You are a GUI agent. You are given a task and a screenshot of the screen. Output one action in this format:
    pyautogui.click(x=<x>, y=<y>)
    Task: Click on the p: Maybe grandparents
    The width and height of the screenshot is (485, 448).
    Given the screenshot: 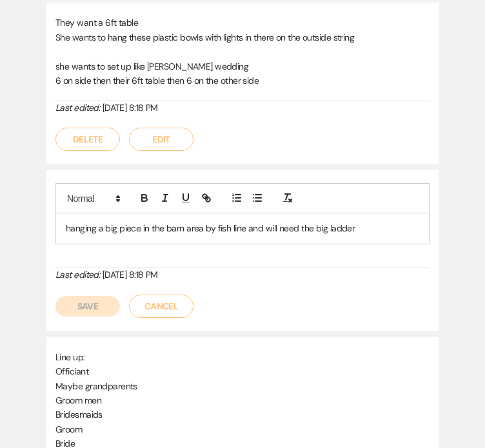 What is the action you would take?
    pyautogui.click(x=242, y=386)
    